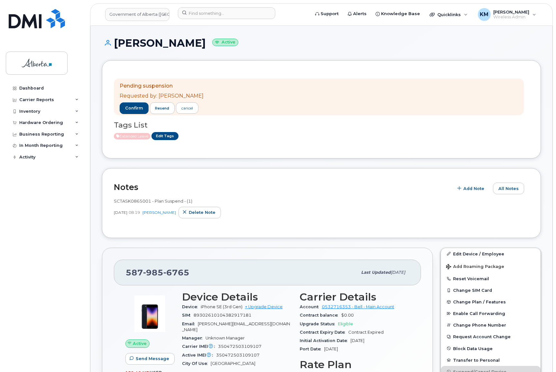 This screenshot has height=372, width=556. Describe the element at coordinates (158, 272) in the screenshot. I see `span: 587` at that location.